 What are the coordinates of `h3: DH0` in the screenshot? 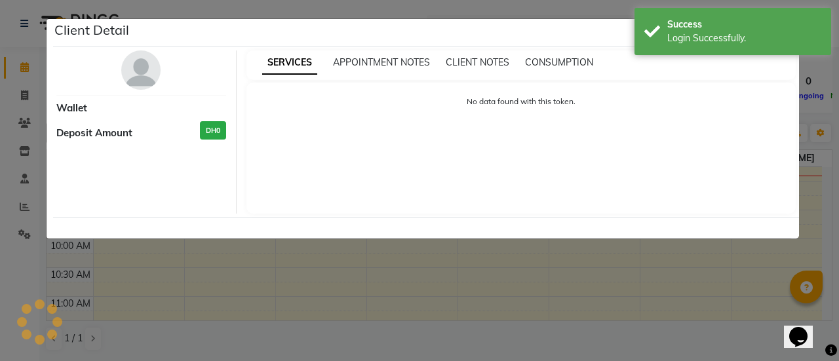 It's located at (213, 130).